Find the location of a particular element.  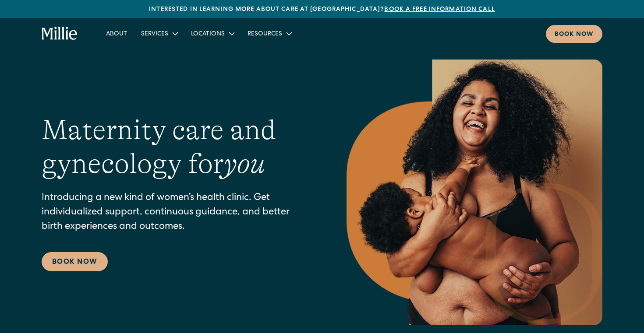

a: About is located at coordinates (117, 33).